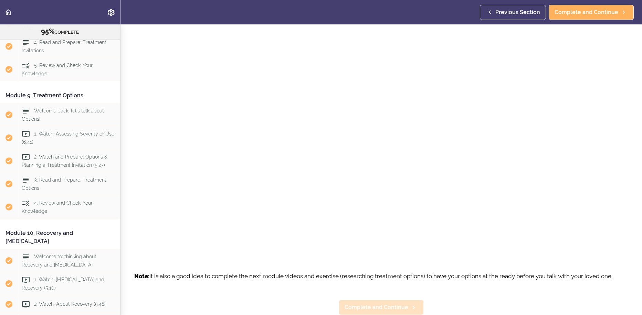  Describe the element at coordinates (63, 115) in the screenshot. I see `span: Welcome back, let's talk about Options!` at that location.